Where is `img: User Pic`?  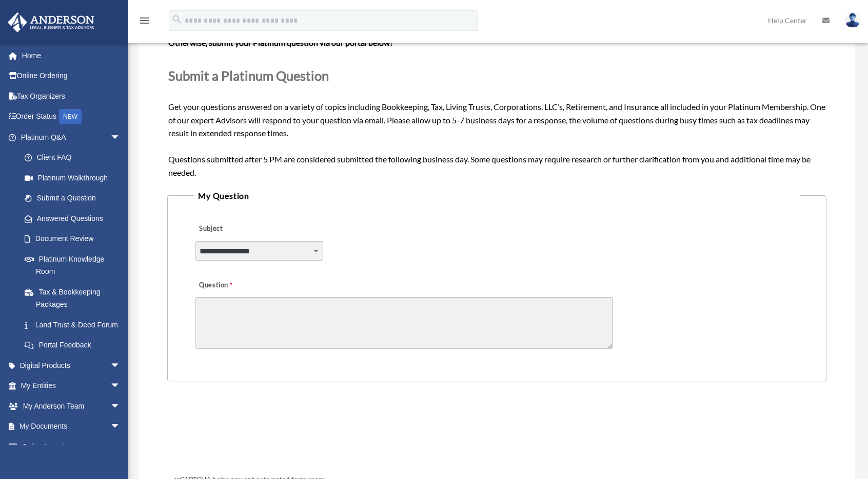 img: User Pic is located at coordinates (853, 20).